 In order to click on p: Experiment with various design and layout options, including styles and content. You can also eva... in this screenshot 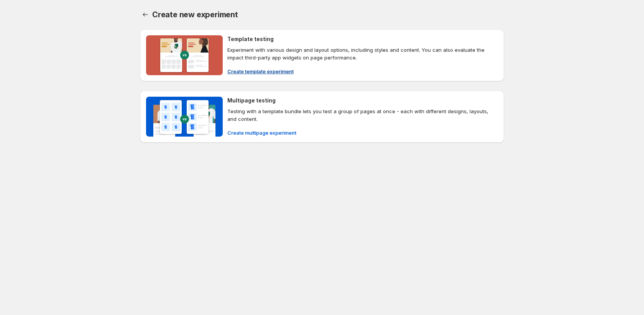, I will do `click(363, 54)`.